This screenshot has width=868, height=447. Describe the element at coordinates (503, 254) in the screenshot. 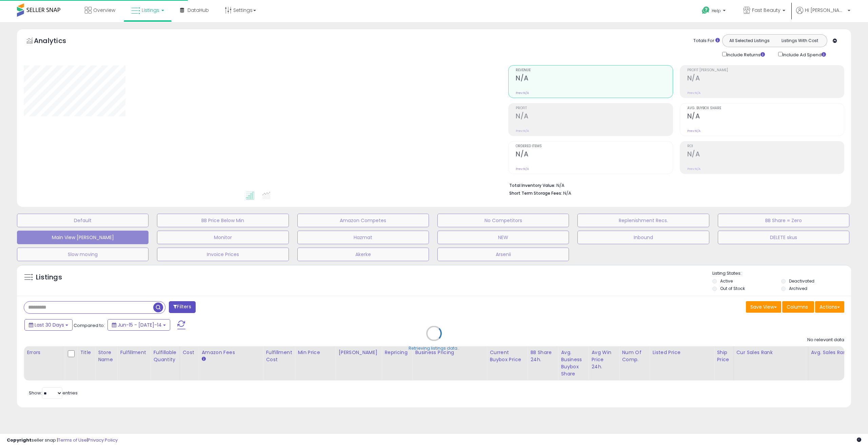

I see `button: Arsenii` at that location.